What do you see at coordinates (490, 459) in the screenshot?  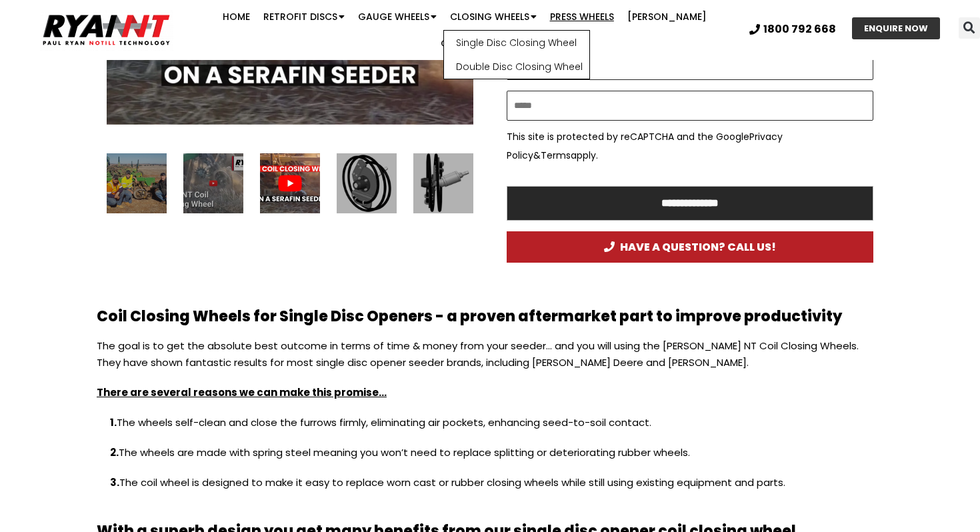 I see `p: The wheels are made with spring steel meaning you won’t need to replace splitting or deterioratin...` at bounding box center [490, 459].